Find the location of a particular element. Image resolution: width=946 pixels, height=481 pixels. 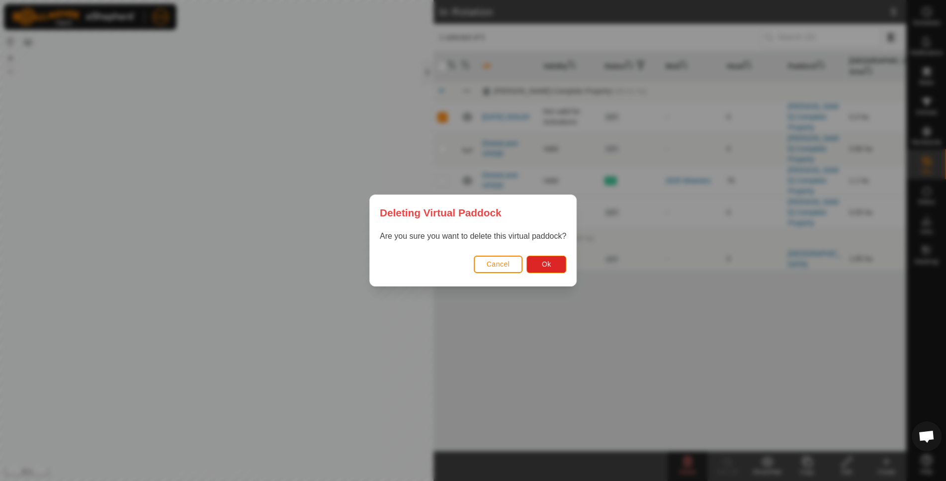

button: Ok is located at coordinates (547, 264).